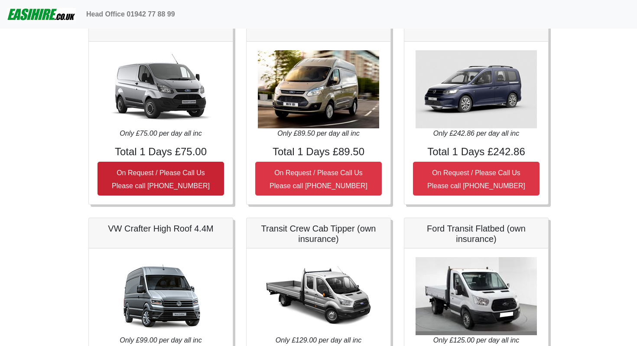  I want to click on b: Head Office 01942 77 88 99, so click(130, 14).